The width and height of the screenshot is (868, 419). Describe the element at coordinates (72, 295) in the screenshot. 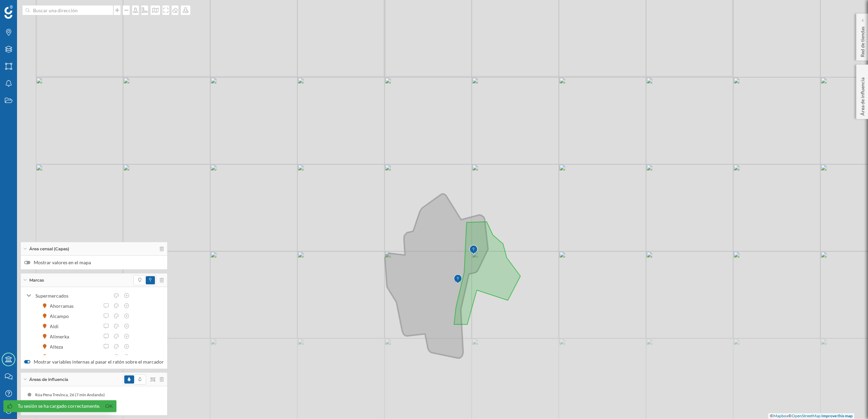

I see `div: Supermercados` at that location.